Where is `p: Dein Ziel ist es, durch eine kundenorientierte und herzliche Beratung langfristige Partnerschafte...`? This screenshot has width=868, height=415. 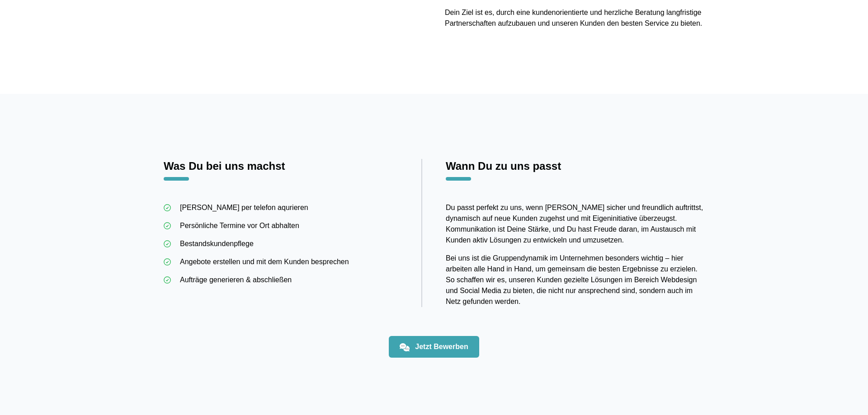 p: Dein Ziel ist es, durch eine kundenorientierte und herzliche Beratung langfristige Partnerschafte... is located at coordinates (580, 18).